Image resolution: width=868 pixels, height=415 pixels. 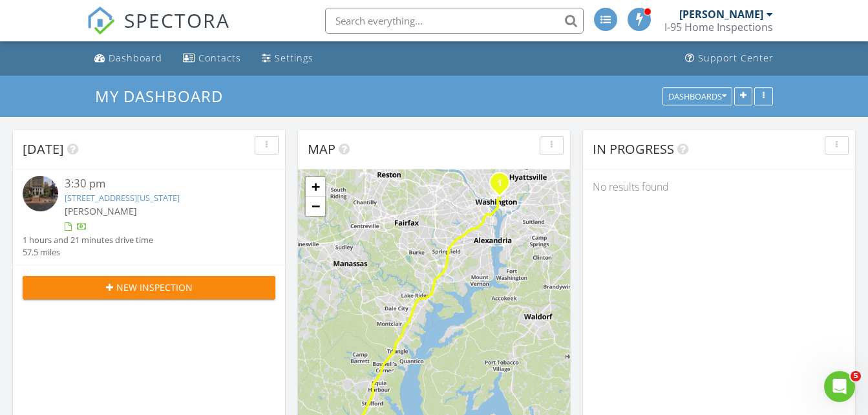 What do you see at coordinates (856, 376) in the screenshot?
I see `span: 5` at bounding box center [856, 376].